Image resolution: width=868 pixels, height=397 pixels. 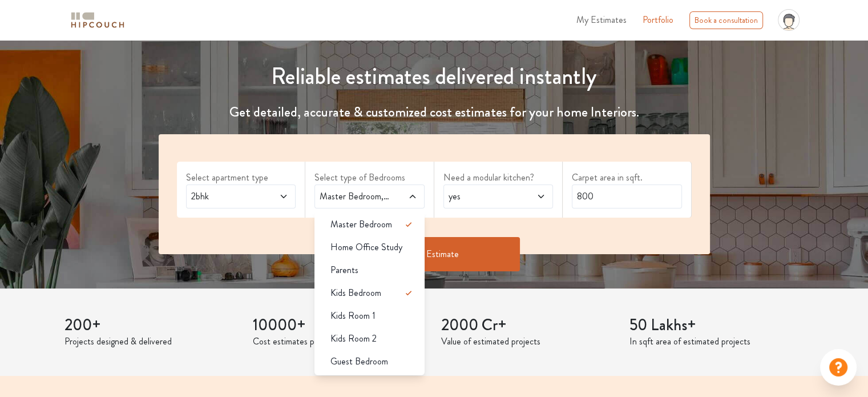 What do you see at coordinates (367, 247) in the screenshot?
I see `span: Home Office Study` at bounding box center [367, 247].